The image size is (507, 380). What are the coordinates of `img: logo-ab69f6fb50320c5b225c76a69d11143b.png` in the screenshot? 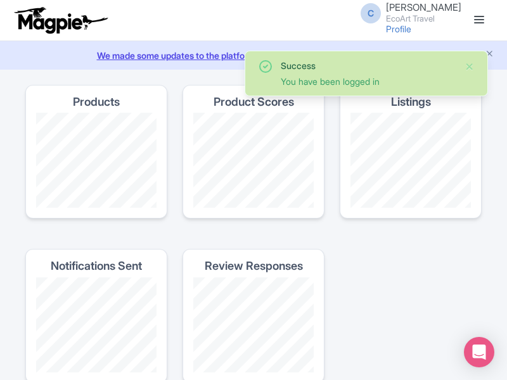 It's located at (60, 20).